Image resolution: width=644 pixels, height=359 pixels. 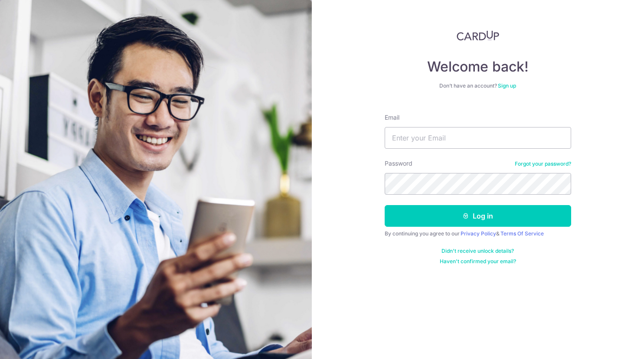 What do you see at coordinates (507, 85) in the screenshot?
I see `a: Sign up` at bounding box center [507, 85].